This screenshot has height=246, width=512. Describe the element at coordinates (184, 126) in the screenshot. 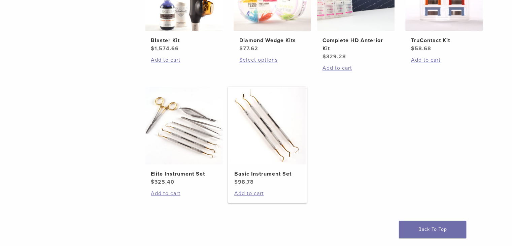

I see `img: Elite Instrument Set` at that location.